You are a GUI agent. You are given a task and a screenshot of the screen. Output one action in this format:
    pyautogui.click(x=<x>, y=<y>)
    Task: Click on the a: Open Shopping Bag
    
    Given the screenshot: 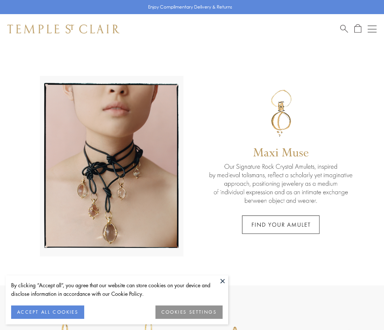 What is the action you would take?
    pyautogui.click(x=358, y=29)
    